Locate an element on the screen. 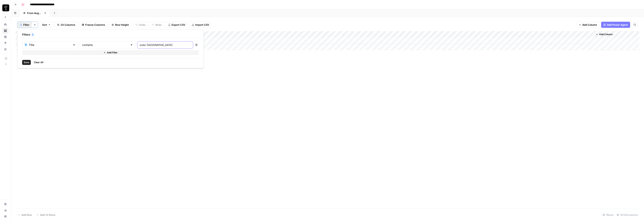 This screenshot has width=644, height=221. span: Undo is located at coordinates (142, 25).